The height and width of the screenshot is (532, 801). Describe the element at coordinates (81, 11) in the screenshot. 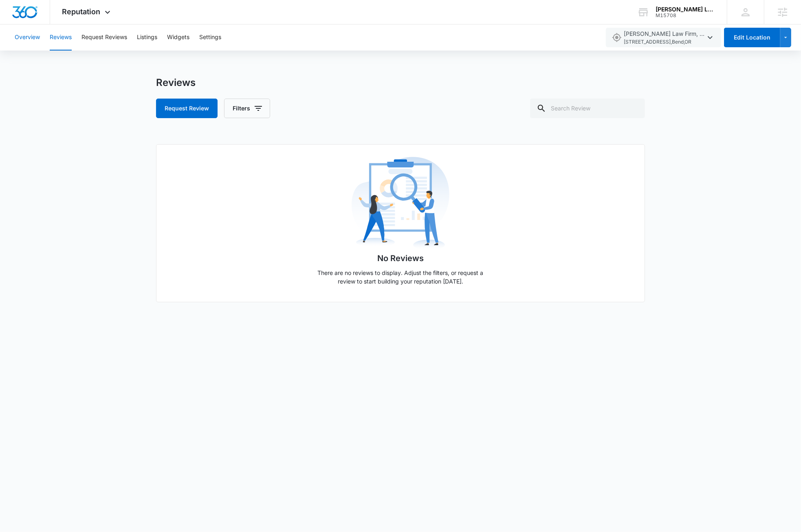

I see `span: Reputation` at that location.